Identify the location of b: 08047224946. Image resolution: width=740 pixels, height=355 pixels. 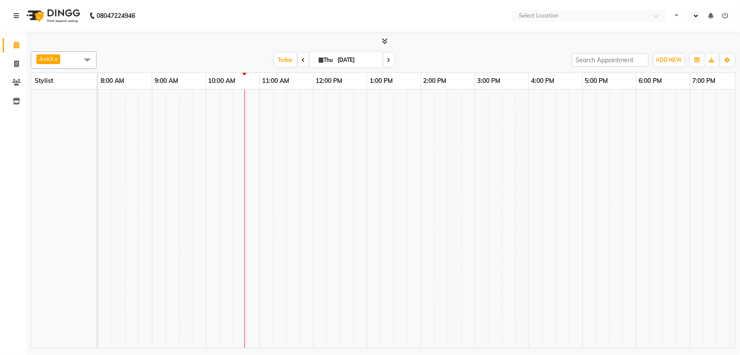
(116, 16).